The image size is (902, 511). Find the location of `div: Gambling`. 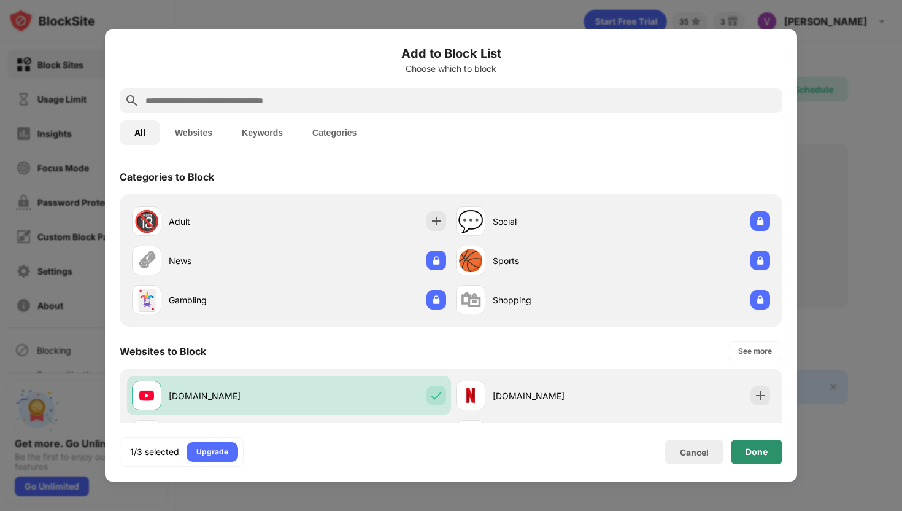

div: Gambling is located at coordinates (229, 300).